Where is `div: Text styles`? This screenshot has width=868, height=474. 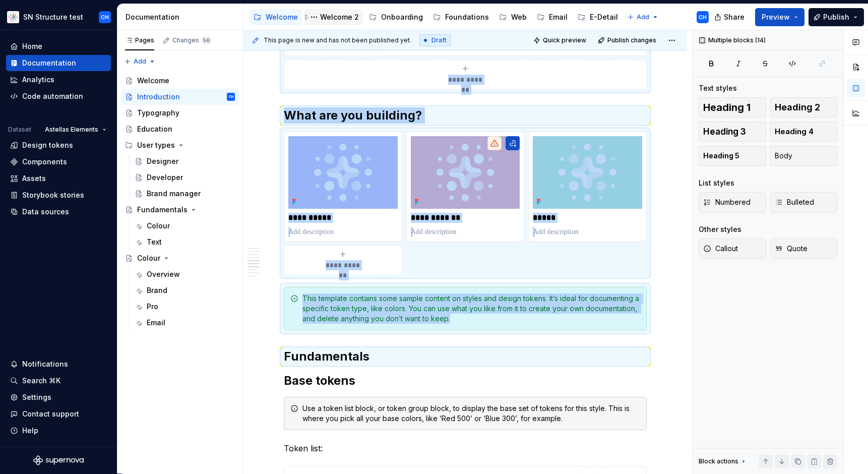
div: Text styles is located at coordinates (718, 88).